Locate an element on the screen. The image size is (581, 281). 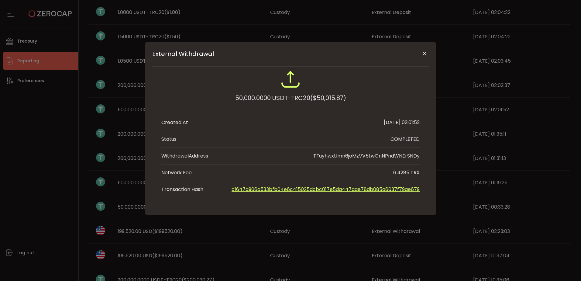
span: Withdrawal is located at coordinates (175, 155).